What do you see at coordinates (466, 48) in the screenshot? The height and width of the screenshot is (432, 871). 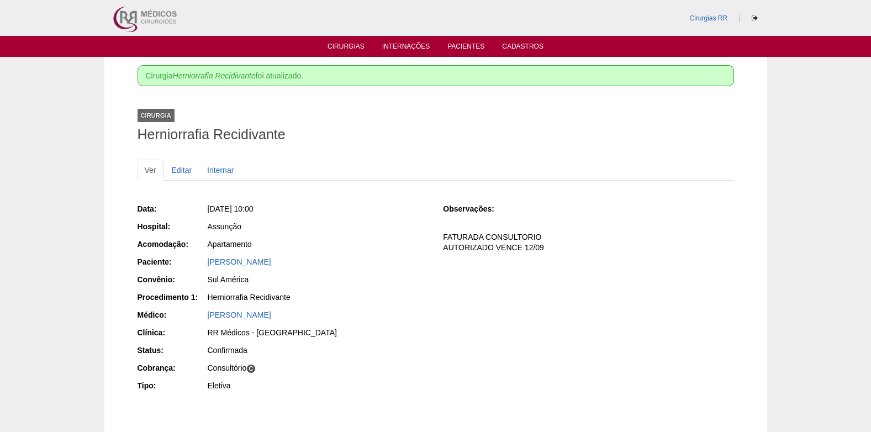 I see `a: Pacientes` at bounding box center [466, 48].